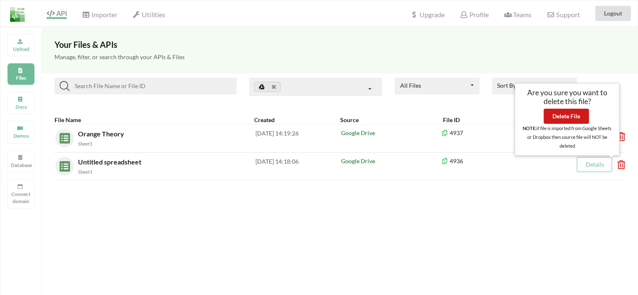  I want to click on b: NOTE:, so click(529, 128).